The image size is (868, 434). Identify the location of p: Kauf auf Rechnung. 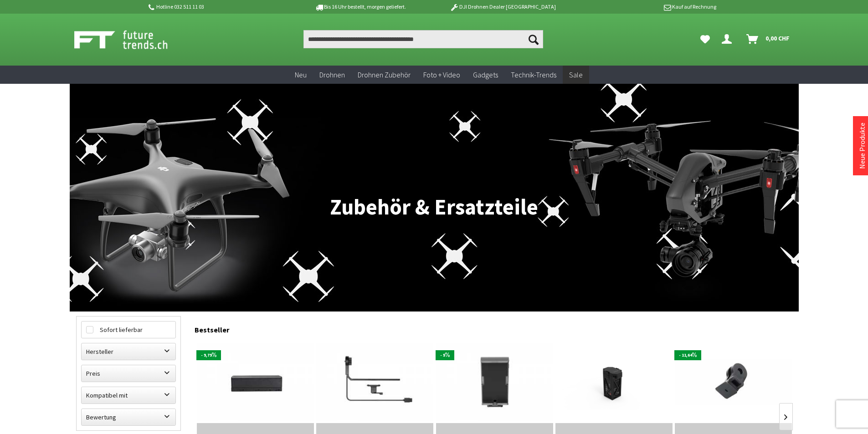
(645, 6).